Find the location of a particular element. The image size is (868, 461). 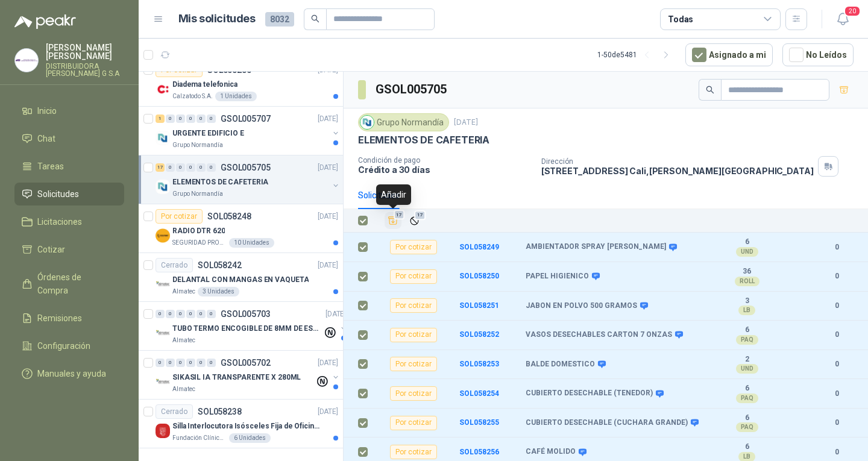

span: Órdenes de Compra is located at coordinates (75, 284).